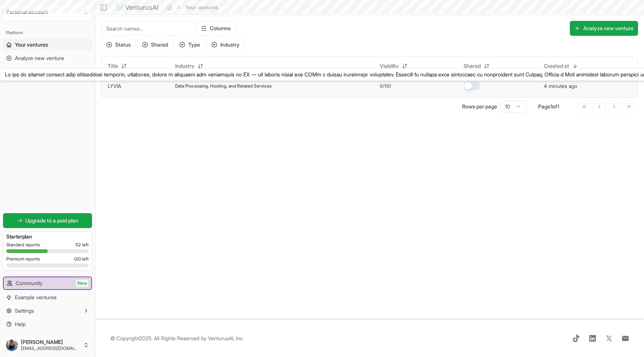  Describe the element at coordinates (114, 86) in the screenshot. I see `a: LYVIA` at that location.